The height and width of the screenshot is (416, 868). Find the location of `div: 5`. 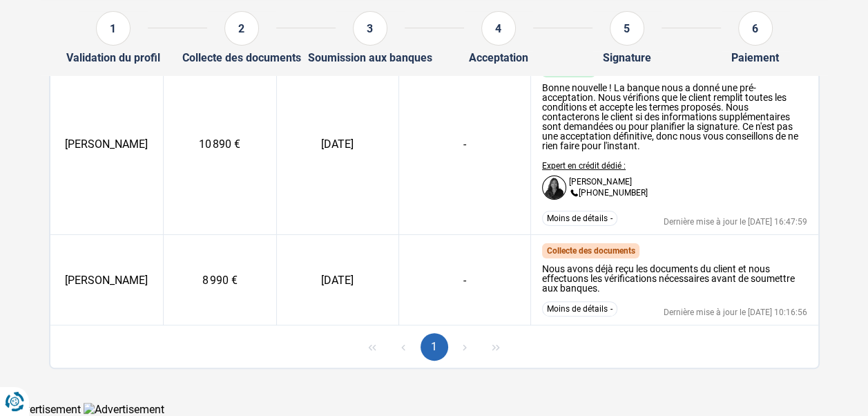

div: 5 is located at coordinates (627, 28).